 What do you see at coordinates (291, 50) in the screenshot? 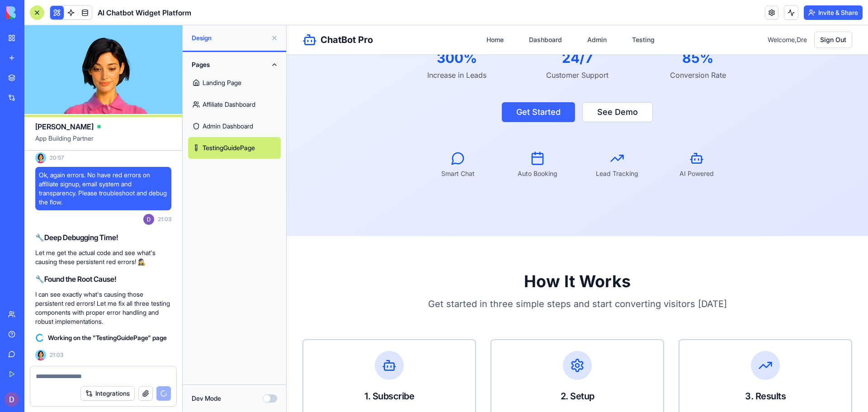
I see `div: Customer Support` at bounding box center [291, 50].